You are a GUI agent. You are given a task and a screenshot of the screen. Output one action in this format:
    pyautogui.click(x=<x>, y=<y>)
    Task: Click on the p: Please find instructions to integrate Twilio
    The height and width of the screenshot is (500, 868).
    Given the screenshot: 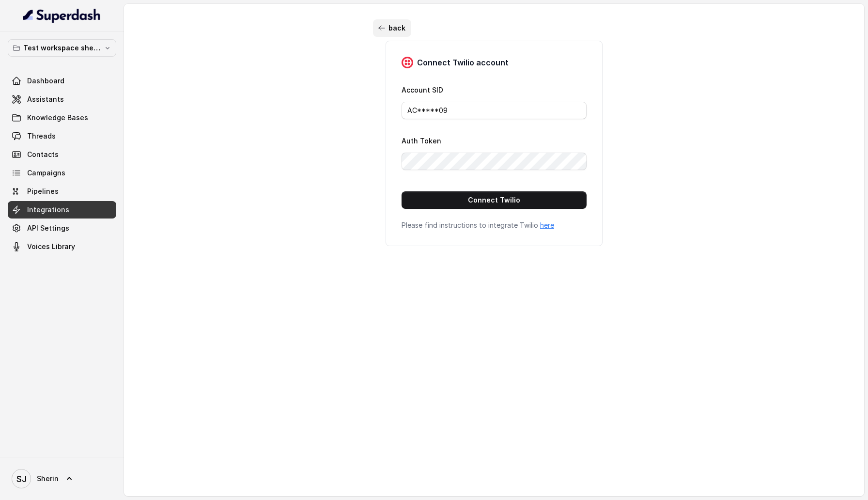 What is the action you would take?
    pyautogui.click(x=494, y=226)
    